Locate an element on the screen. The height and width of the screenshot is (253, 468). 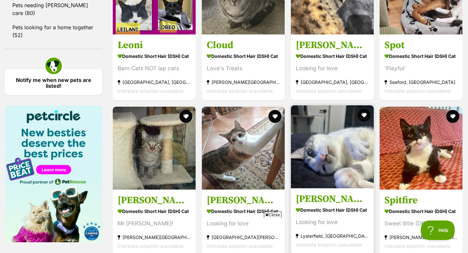
h3: Leoni is located at coordinates (154, 45).